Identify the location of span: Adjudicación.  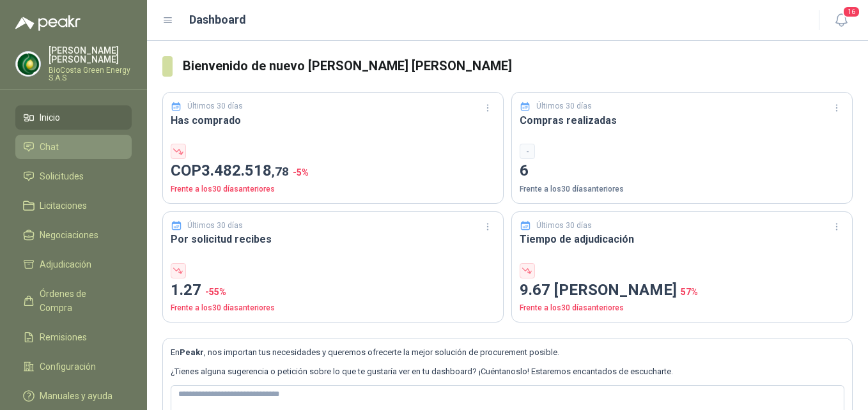
(65, 265).